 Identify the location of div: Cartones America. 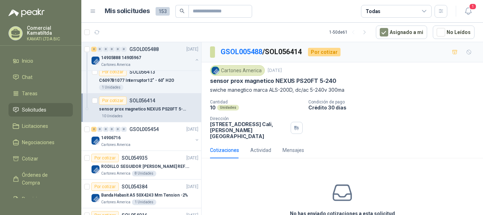
(237, 70).